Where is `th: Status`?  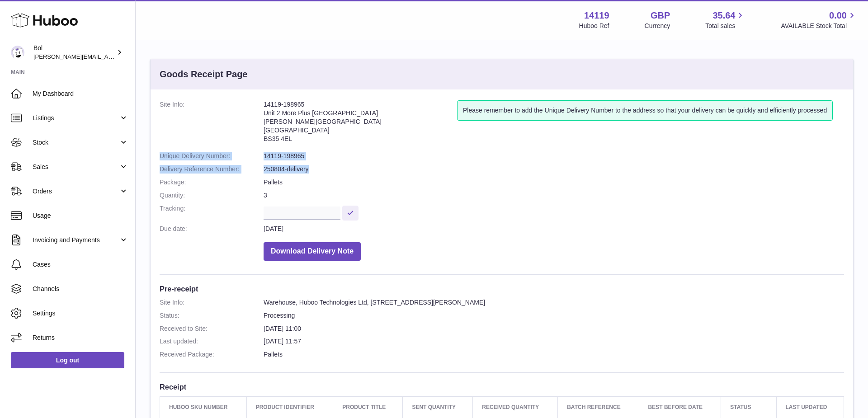
th: Status is located at coordinates (749, 408).